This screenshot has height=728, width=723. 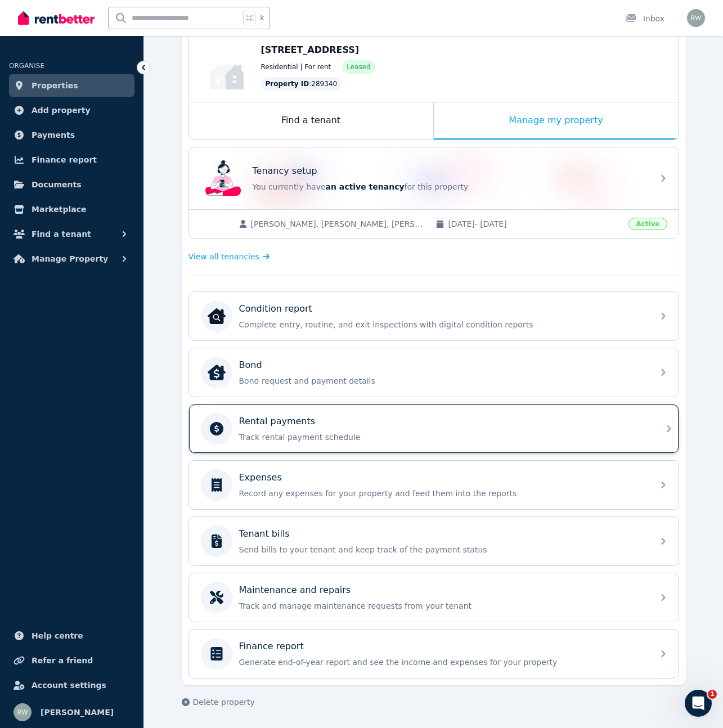 I want to click on span: Residential | For rent, so click(x=296, y=67).